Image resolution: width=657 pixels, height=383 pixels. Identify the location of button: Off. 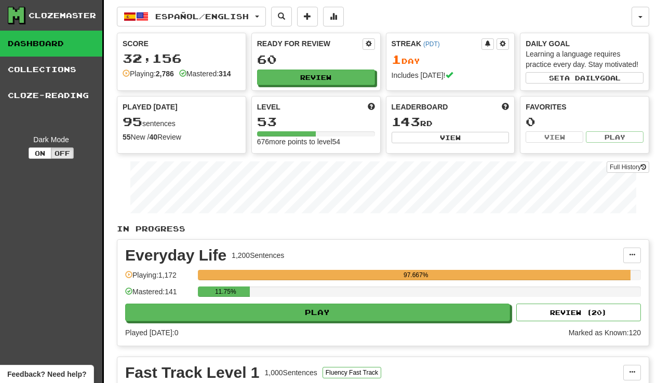
(62, 153).